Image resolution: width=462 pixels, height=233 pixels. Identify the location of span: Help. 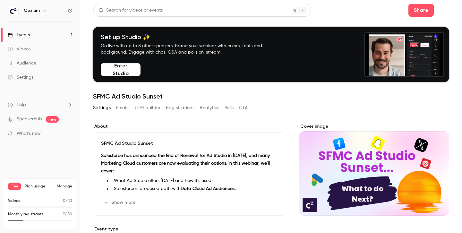
(21, 105).